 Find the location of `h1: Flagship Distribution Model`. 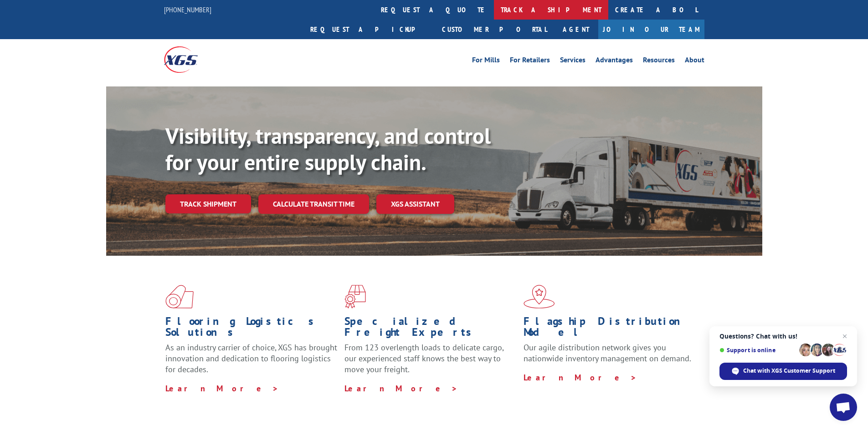

h1: Flagship Distribution Model is located at coordinates (609, 329).